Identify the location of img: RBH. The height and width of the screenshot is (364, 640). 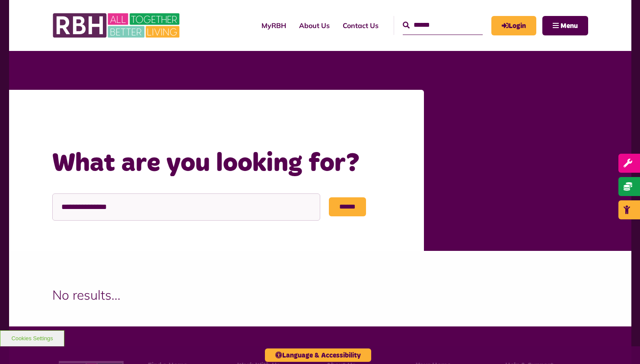
(117, 26).